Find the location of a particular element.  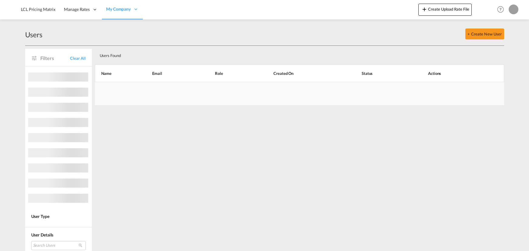

span: My Company is located at coordinates (118, 9).